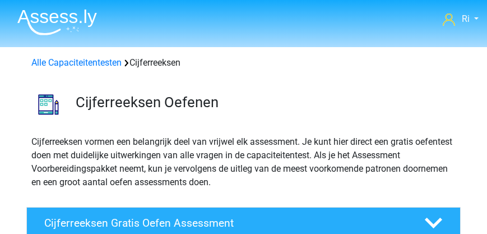 This screenshot has width=487, height=234. What do you see at coordinates (226, 222) in the screenshot?
I see `h4: Cijferreeksen Gratis Oefen Assessment` at bounding box center [226, 222].